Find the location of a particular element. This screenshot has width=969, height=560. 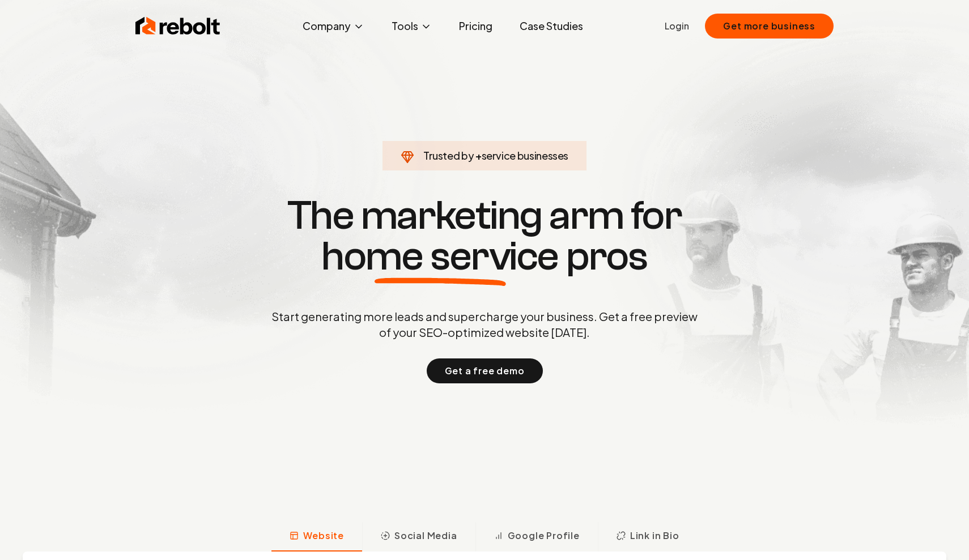

span: home service is located at coordinates (439, 257).